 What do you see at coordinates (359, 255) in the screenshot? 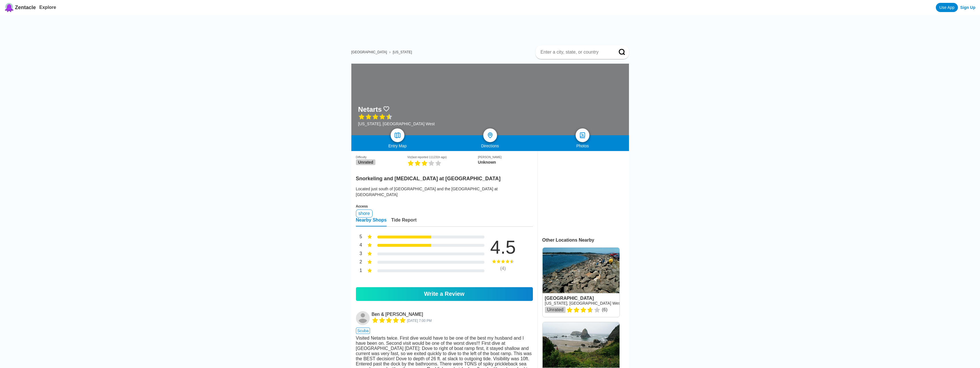
I see `div: 3` at bounding box center [359, 255].